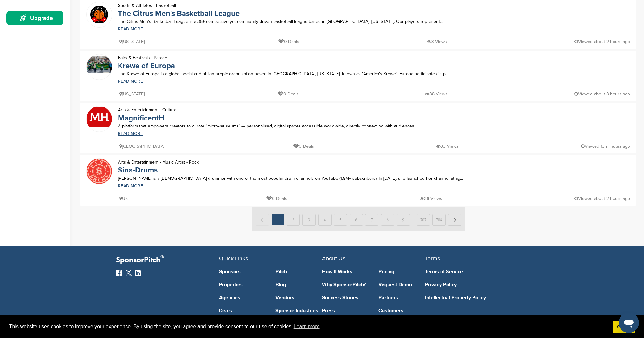 The width and height of the screenshot is (644, 338). Describe the element at coordinates (99, 15) in the screenshot. I see `img: Citrus hoop academy emblem 2` at that location.